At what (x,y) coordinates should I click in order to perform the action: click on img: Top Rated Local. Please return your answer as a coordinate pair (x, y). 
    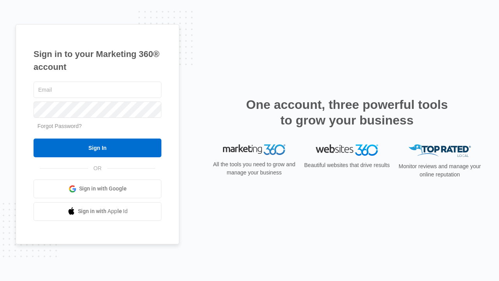
    Looking at the image, I should click on (440, 151).